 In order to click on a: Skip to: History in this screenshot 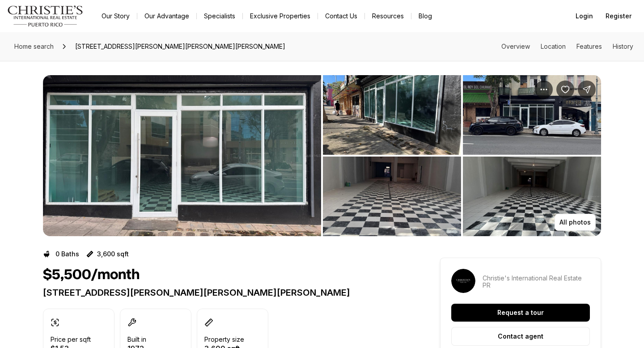, I will do `click(623, 46)`.